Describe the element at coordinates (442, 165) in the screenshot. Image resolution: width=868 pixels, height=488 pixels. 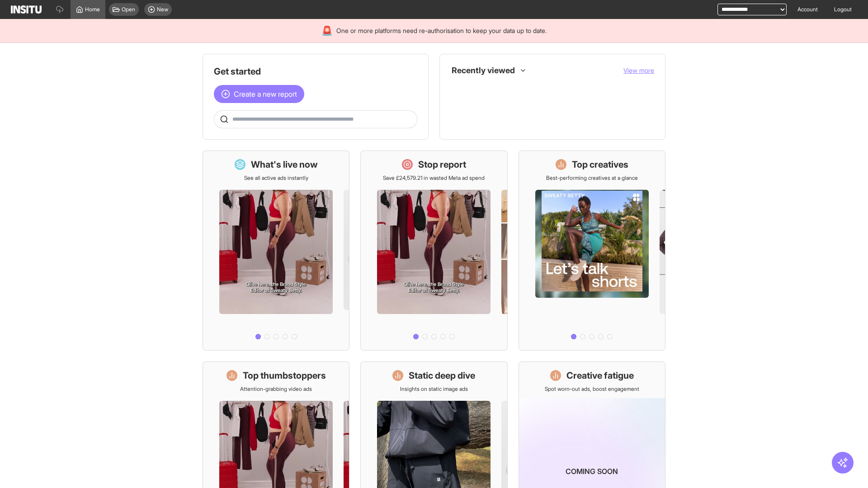
I see `h1: Stop report` at that location.